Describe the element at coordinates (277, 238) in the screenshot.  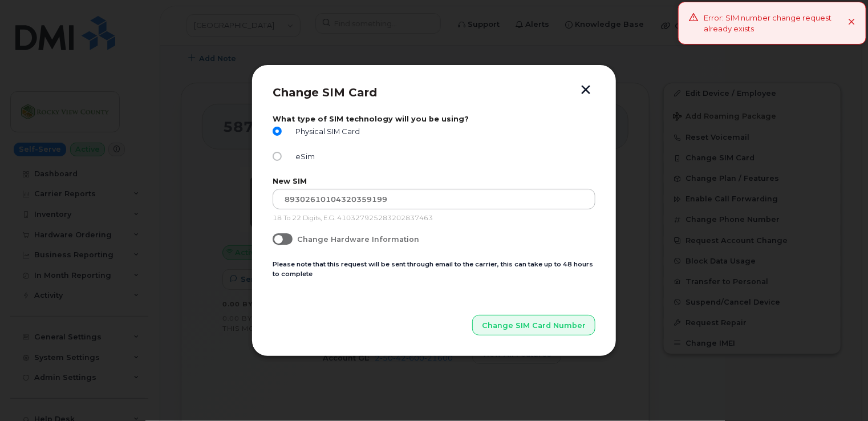
I see `input: Change Hardware Information` at that location.